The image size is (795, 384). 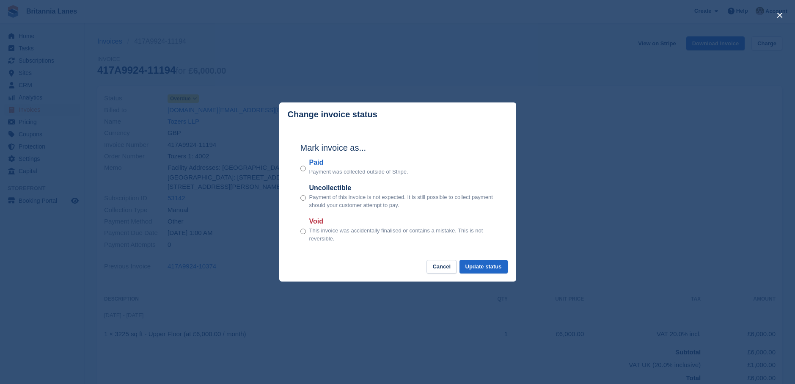 I want to click on label: Void, so click(x=402, y=221).